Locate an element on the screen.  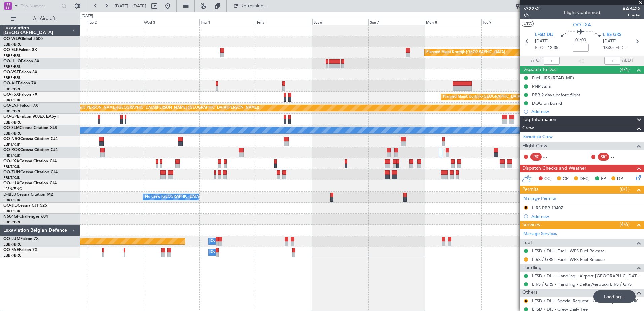
a: LIRS / GRS - Fuel - WFS Fuel Release is located at coordinates (569, 259).